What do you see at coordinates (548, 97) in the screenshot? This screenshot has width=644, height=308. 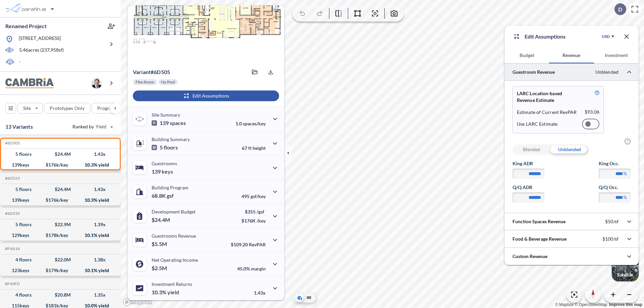 I see `p: LARC Location-based Revenue Estimate` at bounding box center [548, 97].